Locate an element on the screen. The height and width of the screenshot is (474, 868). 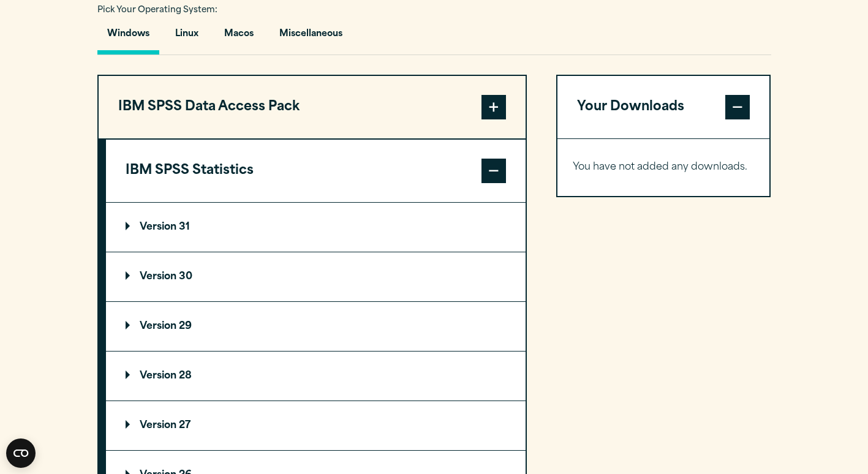
span: Pick Your Operating System: is located at coordinates (157, 10).